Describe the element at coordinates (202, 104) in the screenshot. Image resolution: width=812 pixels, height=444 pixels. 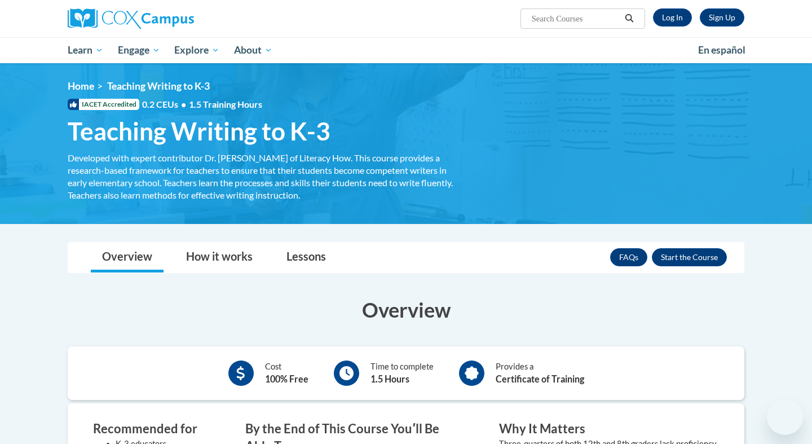
I see `span: 0.2 CEUs` at that location.